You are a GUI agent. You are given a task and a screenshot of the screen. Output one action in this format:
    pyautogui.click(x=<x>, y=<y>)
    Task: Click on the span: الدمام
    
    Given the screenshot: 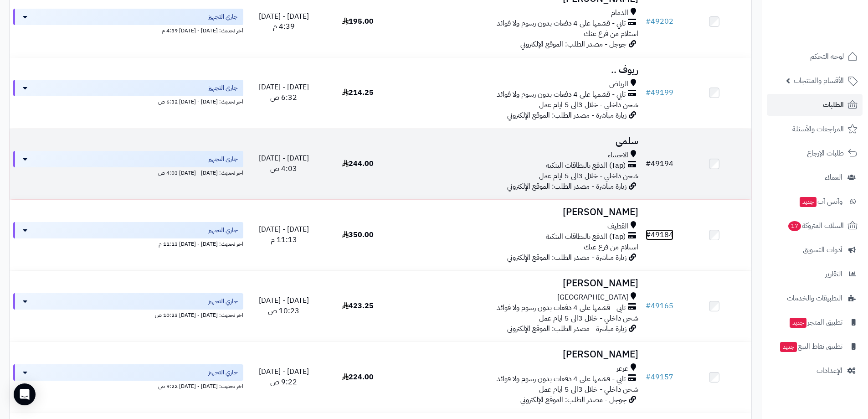 What is the action you would take?
    pyautogui.click(x=619, y=13)
    